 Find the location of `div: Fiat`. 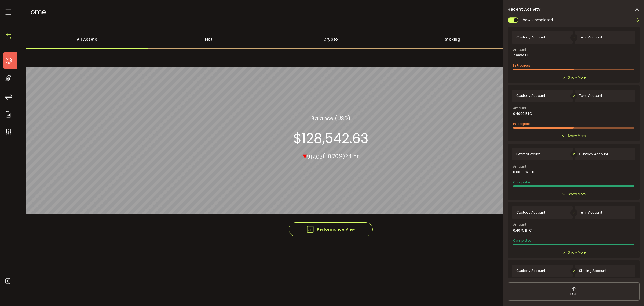

div: Fiat is located at coordinates (209, 39).